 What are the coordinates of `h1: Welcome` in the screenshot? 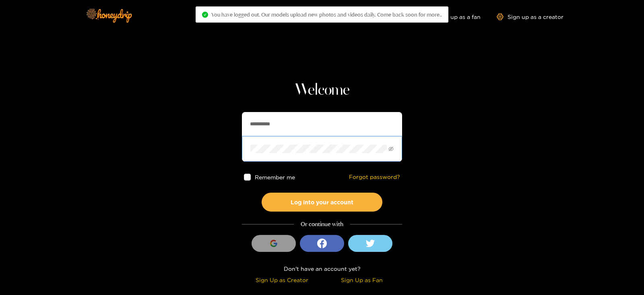 It's located at (322, 90).